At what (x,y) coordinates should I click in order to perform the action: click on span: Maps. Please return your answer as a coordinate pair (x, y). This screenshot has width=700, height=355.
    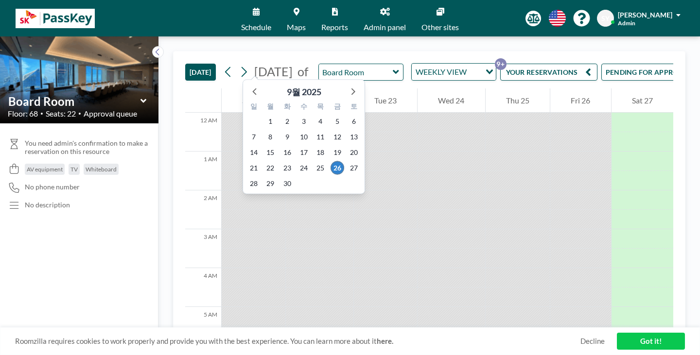
    Looking at the image, I should click on (296, 27).